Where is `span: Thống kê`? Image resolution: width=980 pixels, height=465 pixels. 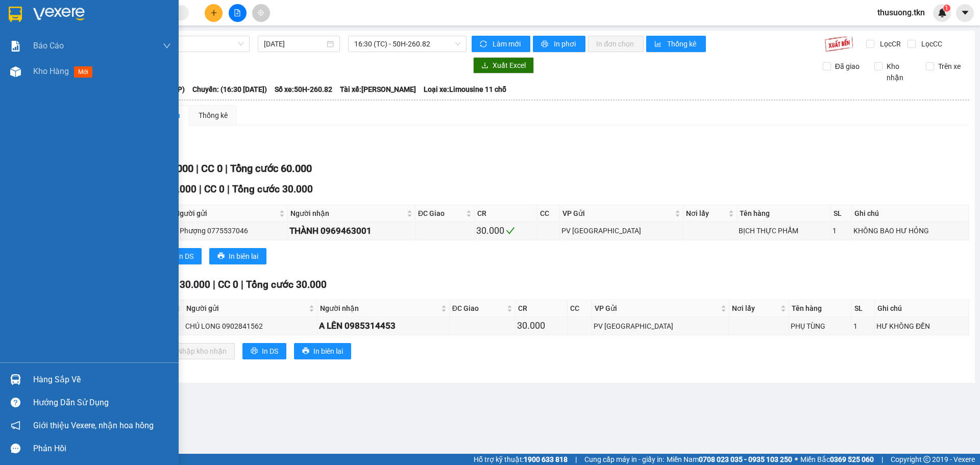 span: Thống kê is located at coordinates (682, 44).